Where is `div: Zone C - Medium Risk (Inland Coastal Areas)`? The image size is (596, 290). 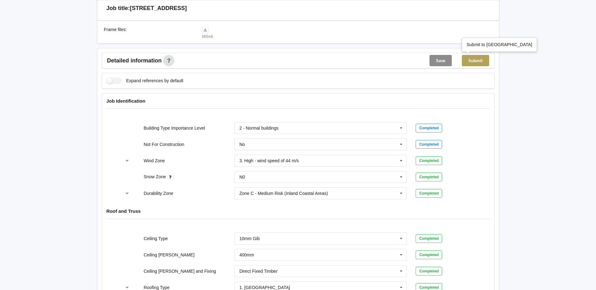
div: Zone C - Medium Risk (Inland Coastal Areas) is located at coordinates (284, 194).